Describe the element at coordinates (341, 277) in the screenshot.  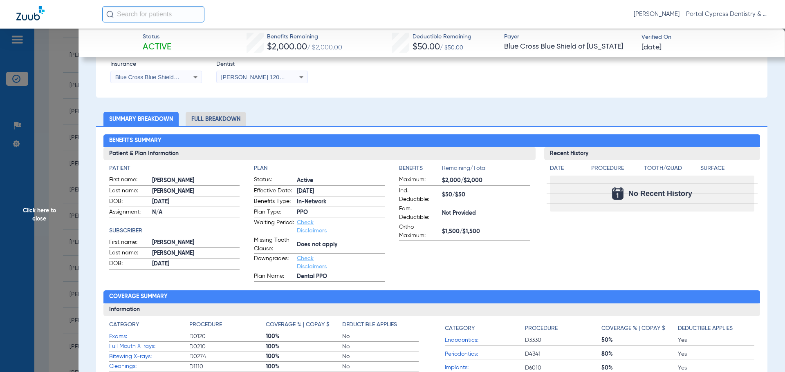
I see `span: Dental PPO` at that location.